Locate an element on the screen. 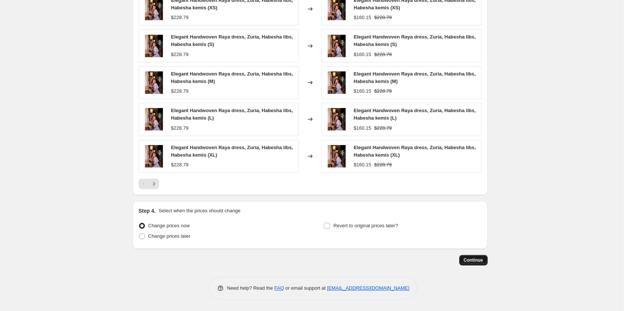 The width and height of the screenshot is (624, 311). a: FAQ is located at coordinates (279, 288).